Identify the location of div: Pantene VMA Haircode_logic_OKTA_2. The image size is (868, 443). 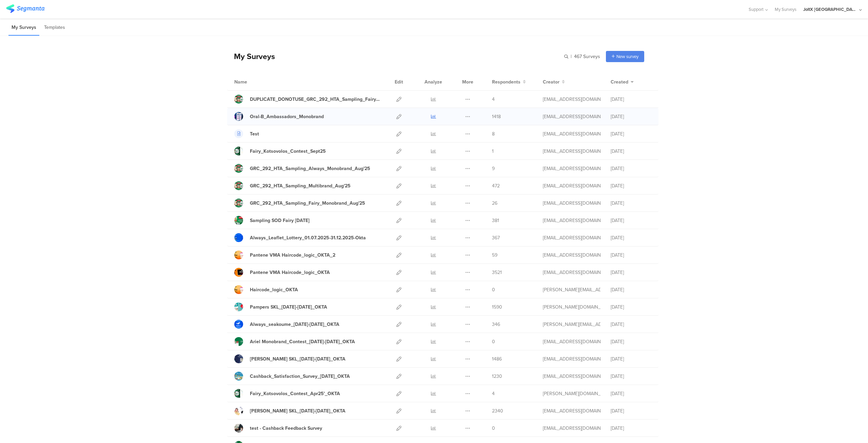
(293, 255).